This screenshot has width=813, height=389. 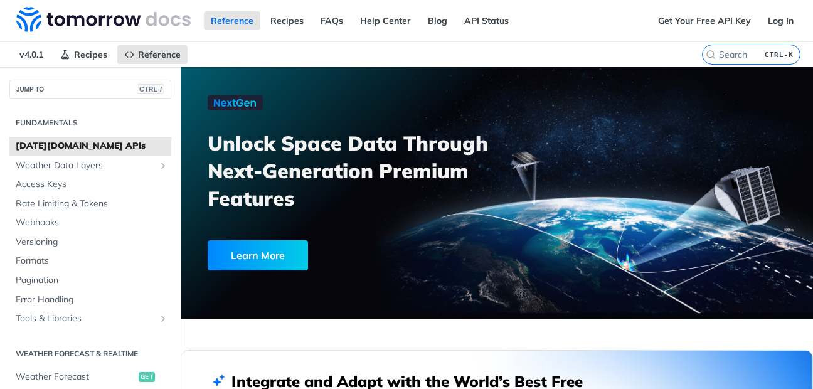 I want to click on a: Tools & LibrariesShow subpages for Tools & Libraries, so click(x=90, y=319).